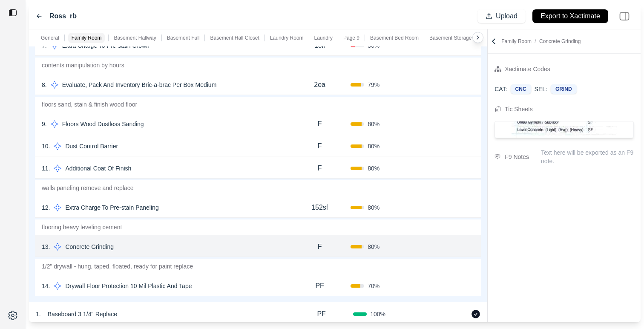 This screenshot has width=644, height=329. Describe the element at coordinates (323, 38) in the screenshot. I see `p: Laundry` at that location.